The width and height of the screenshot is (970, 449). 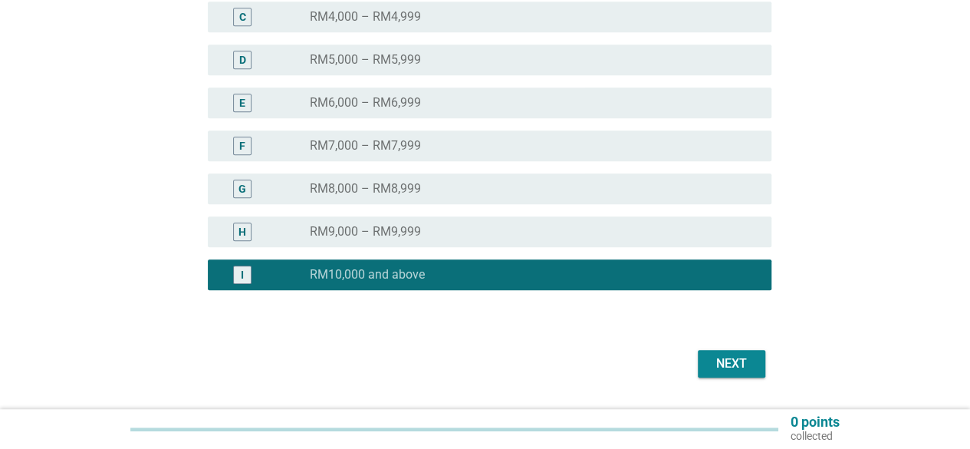 What do you see at coordinates (242, 189) in the screenshot?
I see `div: G` at bounding box center [242, 189].